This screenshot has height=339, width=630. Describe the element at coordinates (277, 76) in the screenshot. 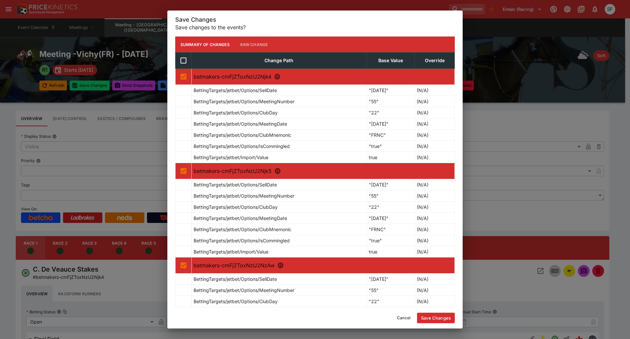

I see `svg: R1 - C. De Veauce Stakes` at that location.